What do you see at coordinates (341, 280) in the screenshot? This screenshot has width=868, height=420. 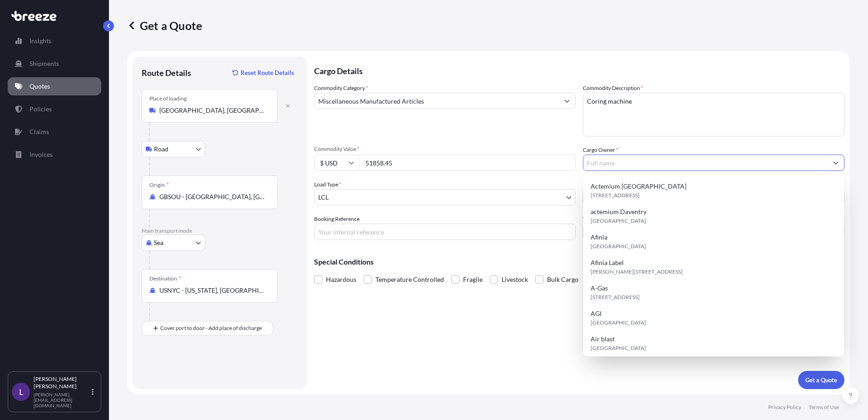 I see `span: Hazardous` at bounding box center [341, 280].